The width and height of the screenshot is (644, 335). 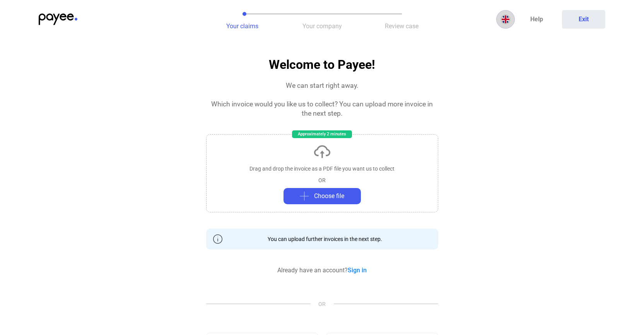 What do you see at coordinates (321, 239) in the screenshot?
I see `div: You can upload further invoices in the next step.` at bounding box center [321, 239].